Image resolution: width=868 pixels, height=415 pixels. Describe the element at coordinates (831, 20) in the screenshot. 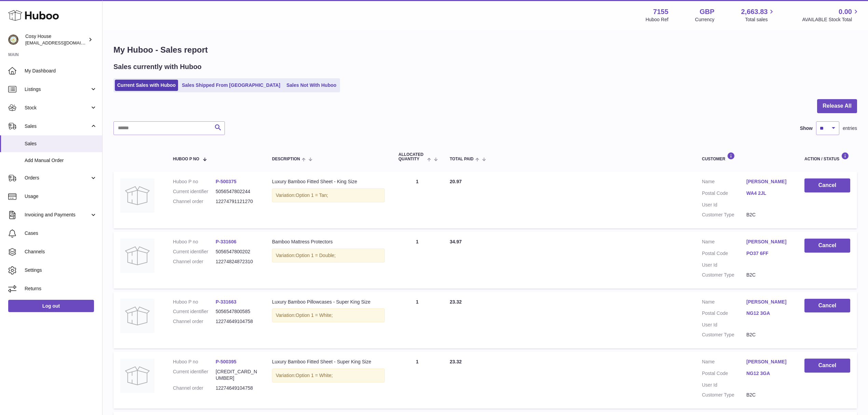

I see `span: AVAILABLE Stock Total` at that location.